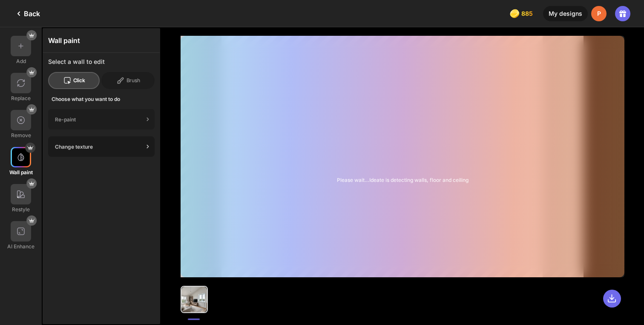  What do you see at coordinates (101, 99) in the screenshot?
I see `div: Choose what you want to do` at bounding box center [101, 99].